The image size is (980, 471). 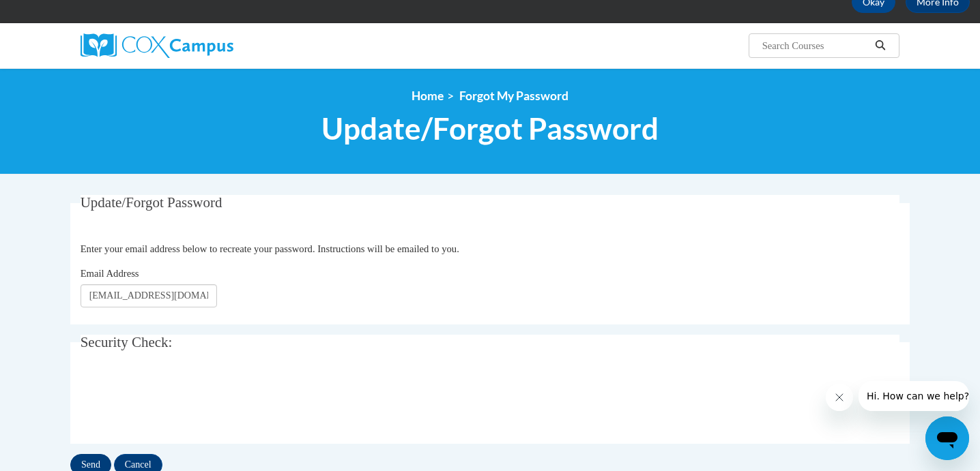 What do you see at coordinates (881, 46) in the screenshot?
I see `button: Search` at bounding box center [881, 46].